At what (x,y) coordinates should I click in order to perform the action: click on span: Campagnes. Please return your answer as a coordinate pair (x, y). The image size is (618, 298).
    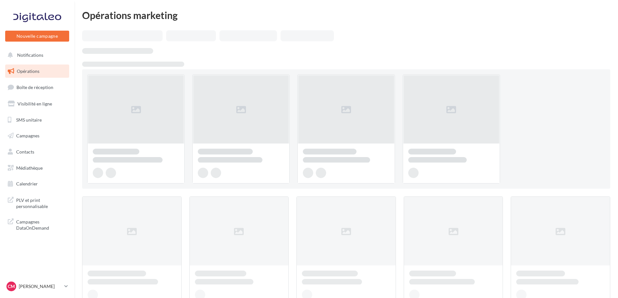
    Looking at the image, I should click on (28, 136).